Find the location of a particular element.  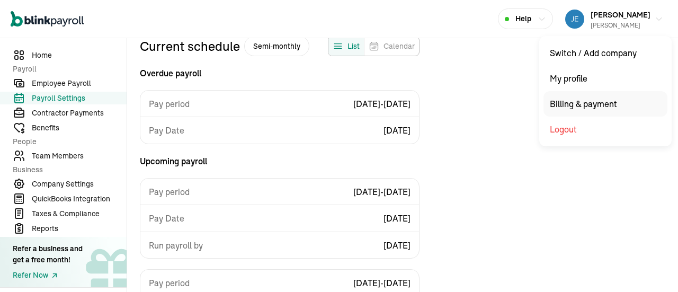

div: Chat Widget is located at coordinates (652, 267).